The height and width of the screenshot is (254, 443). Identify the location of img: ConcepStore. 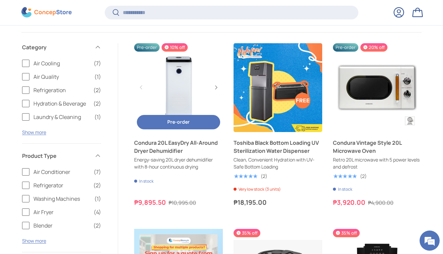
(46, 12).